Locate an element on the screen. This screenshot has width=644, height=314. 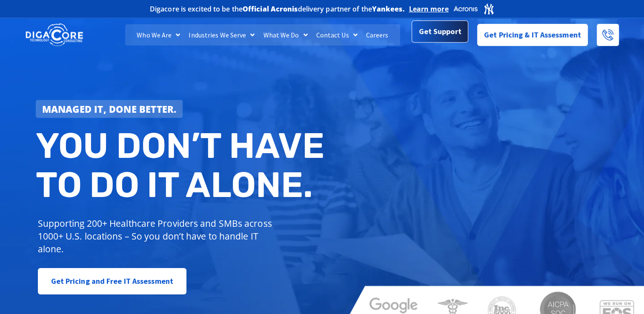
a: Contact Us is located at coordinates (336, 35).